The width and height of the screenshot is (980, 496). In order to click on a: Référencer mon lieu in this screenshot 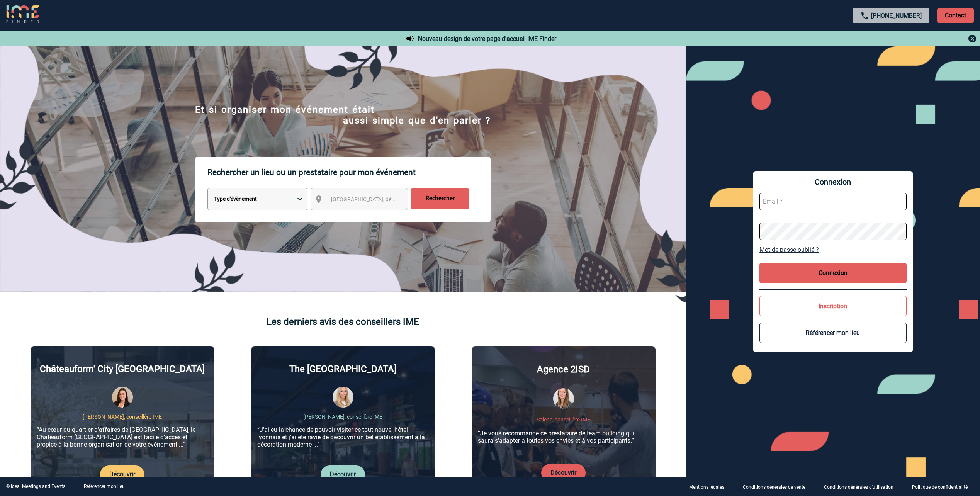, I will do `click(104, 486)`.